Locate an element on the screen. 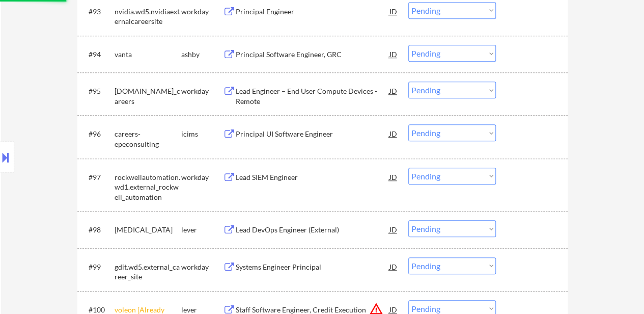 Image resolution: width=644 pixels, height=314 pixels. div: Principal Software Engineer, GRC is located at coordinates (313, 55).